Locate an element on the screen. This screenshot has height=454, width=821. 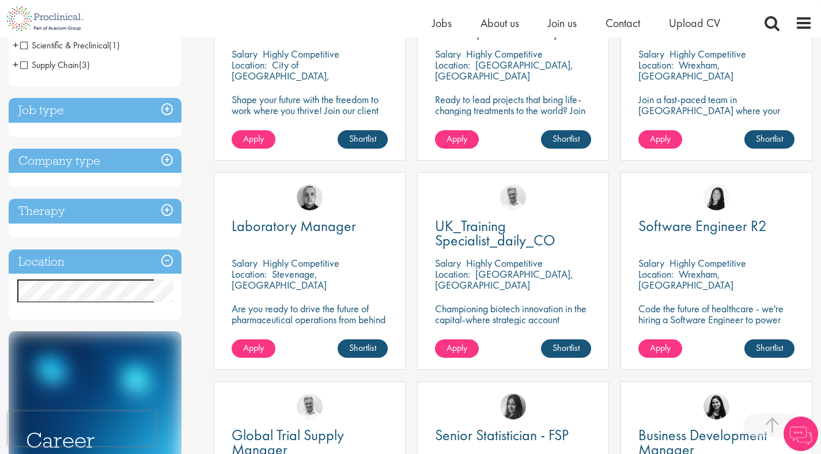
a: Senior Statistician - FSP is located at coordinates (513, 435).